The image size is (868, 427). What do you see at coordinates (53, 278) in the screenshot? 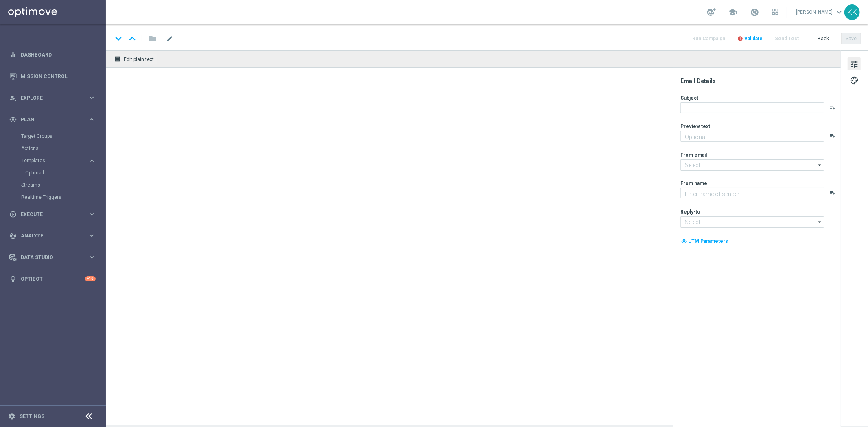
I see `div: Optibot` at bounding box center [53, 278].